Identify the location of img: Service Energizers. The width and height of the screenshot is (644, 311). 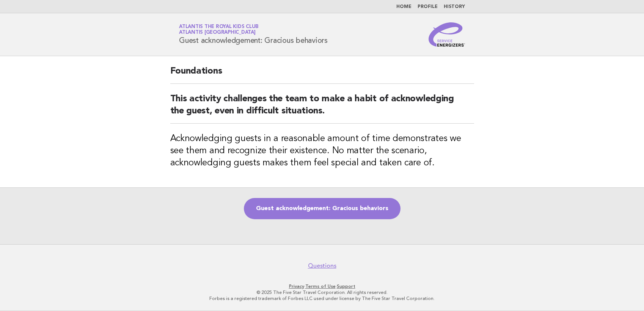
(447, 35).